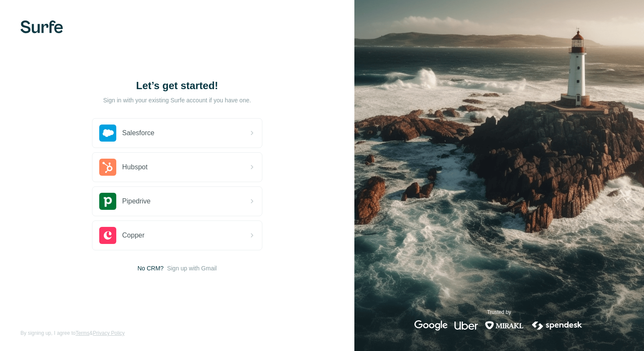 The width and height of the screenshot is (644, 351). I want to click on span: Copper, so click(133, 235).